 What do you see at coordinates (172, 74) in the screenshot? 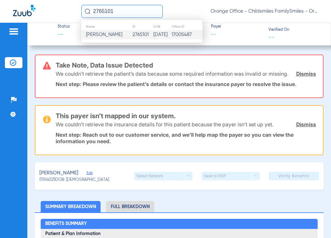
I see `p: We couldn’t retrieve the patient’s data because some required information was invalid or missing.` at bounding box center [172, 74].